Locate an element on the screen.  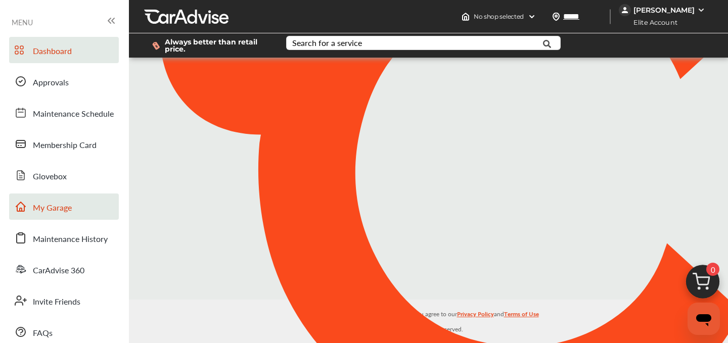
span: Glovebox is located at coordinates (50, 177).